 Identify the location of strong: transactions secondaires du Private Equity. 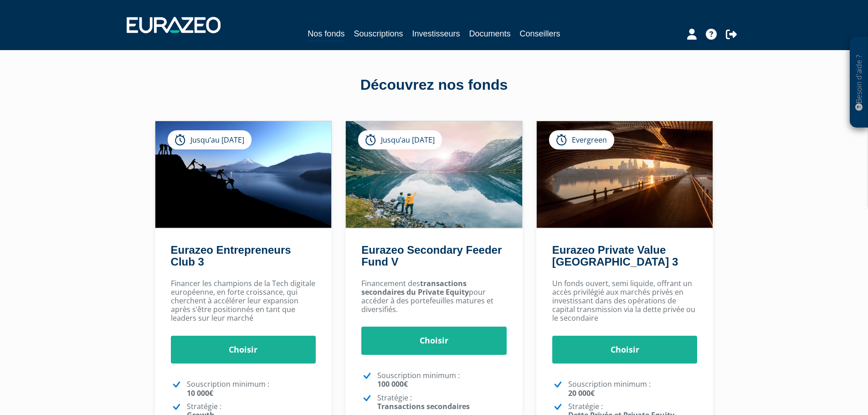
(415, 287).